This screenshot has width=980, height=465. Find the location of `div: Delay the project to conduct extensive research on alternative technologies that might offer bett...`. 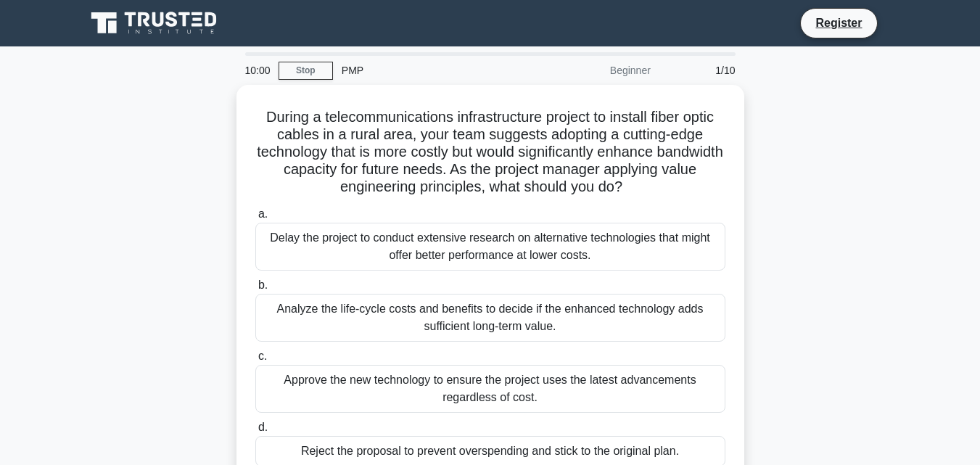

div: Delay the project to conduct extensive research on alternative technologies that might offer bett... is located at coordinates (491, 247).